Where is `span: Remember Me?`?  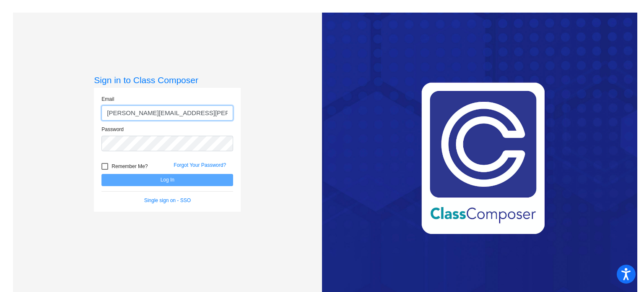 span: Remember Me? is located at coordinates (130, 167).